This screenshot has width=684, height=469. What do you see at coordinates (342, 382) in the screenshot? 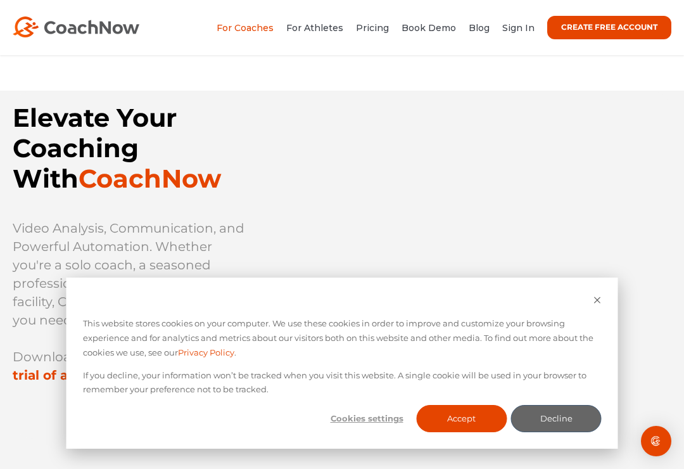
I see `p: If you decline, your information won’t be tracked when you visit this website. A single cookie wi...` at bounding box center [342, 382].